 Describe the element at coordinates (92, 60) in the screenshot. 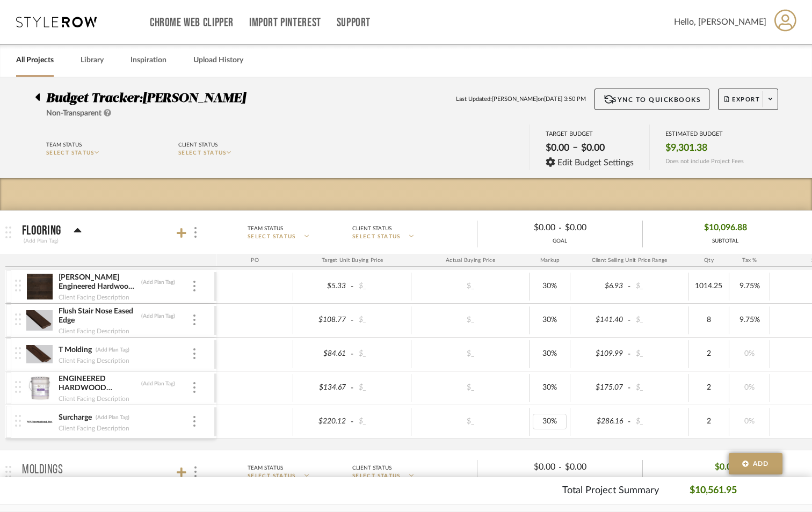

I see `a: Library` at that location.